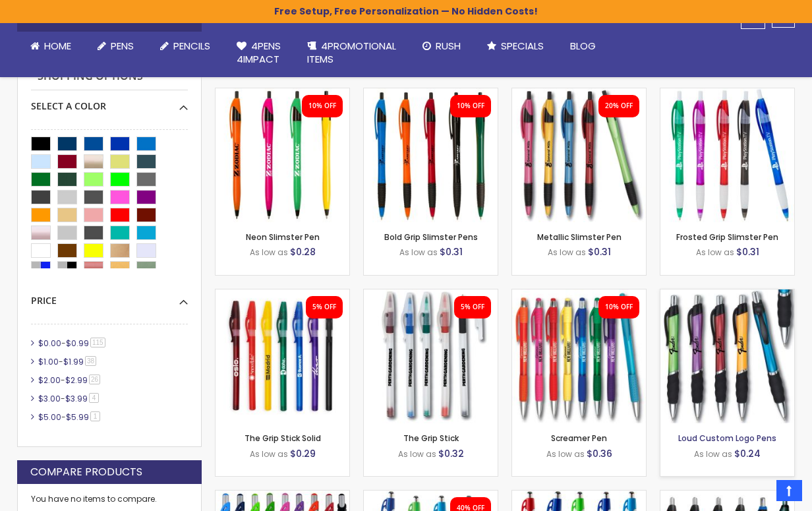 The image size is (812, 511). I want to click on img: The Grip Stick Solid, so click(282, 356).